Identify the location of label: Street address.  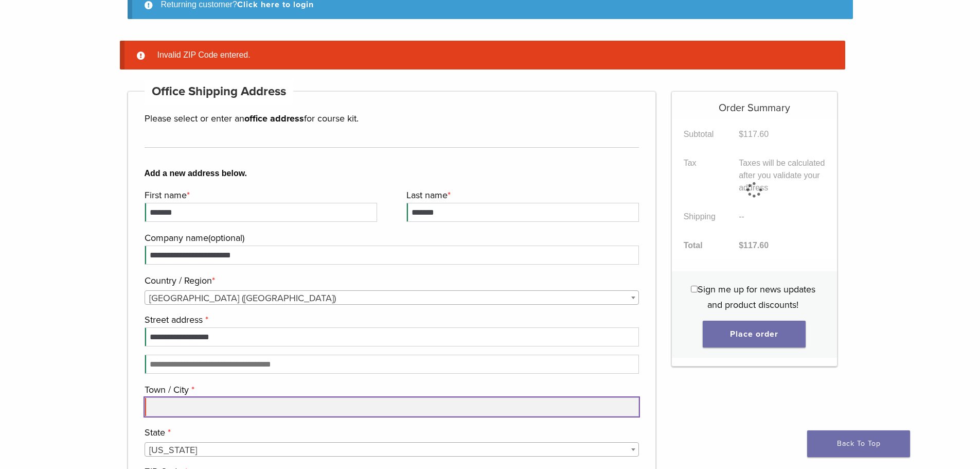
(390, 320).